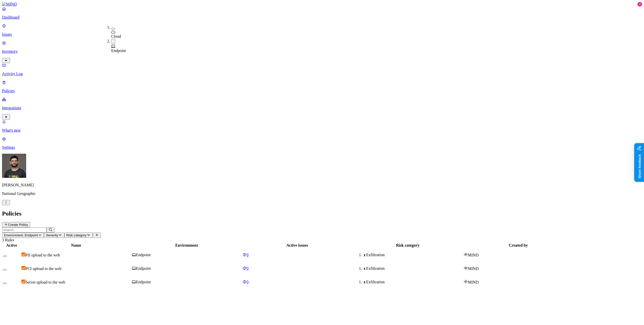 The height and width of the screenshot is (325, 644). Describe the element at coordinates (322, 147) in the screenshot. I see `p: Settings` at that location.